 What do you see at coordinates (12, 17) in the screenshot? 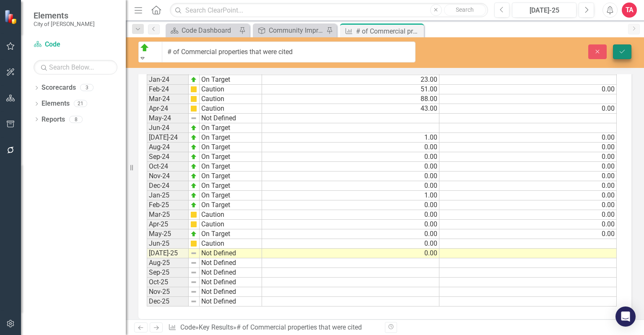
I see `img: ClearPoint Strategy` at bounding box center [12, 17].